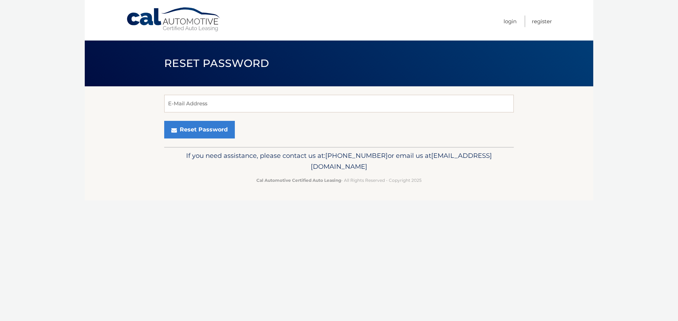 The image size is (678, 321). What do you see at coordinates (541, 21) in the screenshot?
I see `a: Register` at bounding box center [541, 21].